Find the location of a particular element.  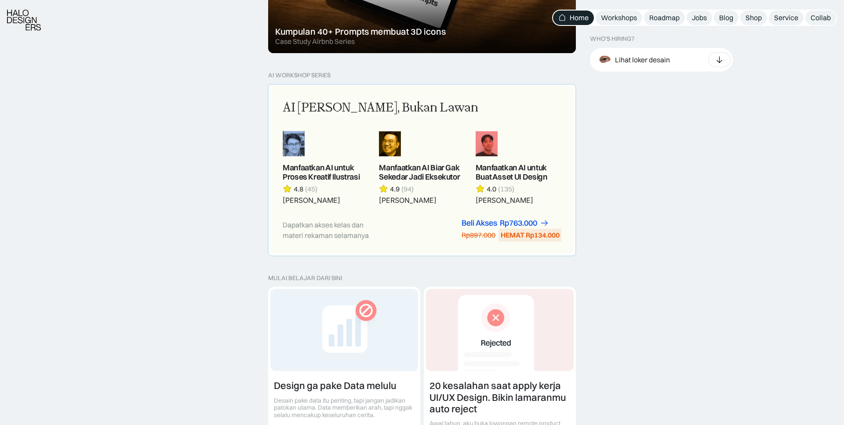

div: Jobs is located at coordinates (699, 18).